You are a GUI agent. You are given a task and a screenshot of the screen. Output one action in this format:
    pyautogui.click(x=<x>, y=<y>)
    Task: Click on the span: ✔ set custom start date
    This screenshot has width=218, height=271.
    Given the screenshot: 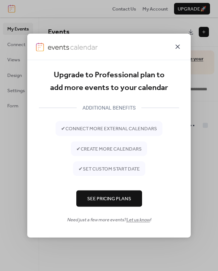 What is the action you would take?
    pyautogui.click(x=109, y=169)
    